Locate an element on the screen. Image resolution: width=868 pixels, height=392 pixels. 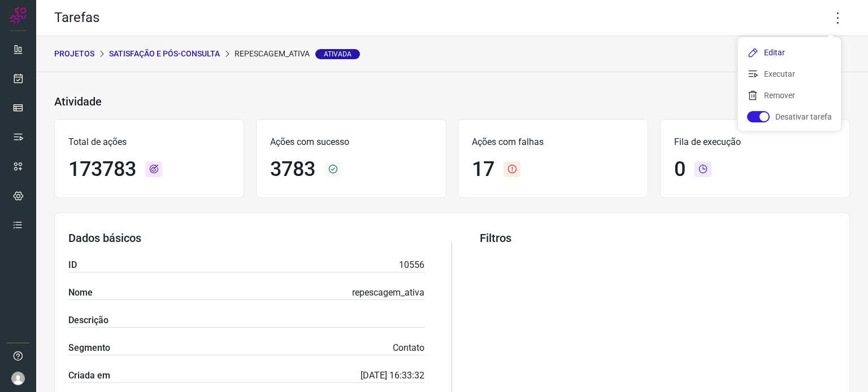
p: Ações com falhas is located at coordinates (553, 142).